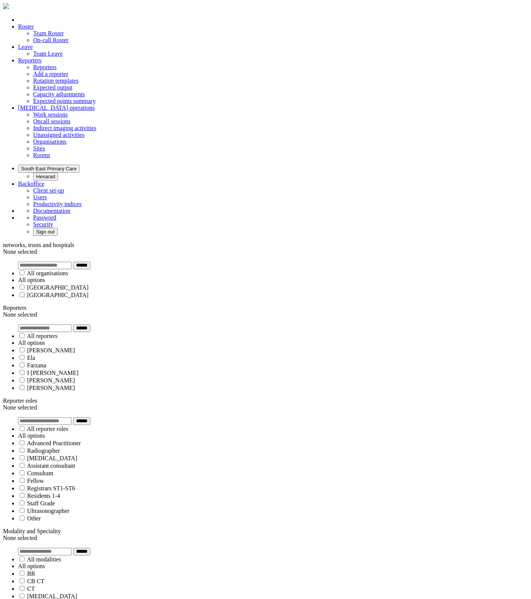 The image size is (531, 599). Describe the element at coordinates (41, 504) in the screenshot. I see `label: Staff Grade` at that location.